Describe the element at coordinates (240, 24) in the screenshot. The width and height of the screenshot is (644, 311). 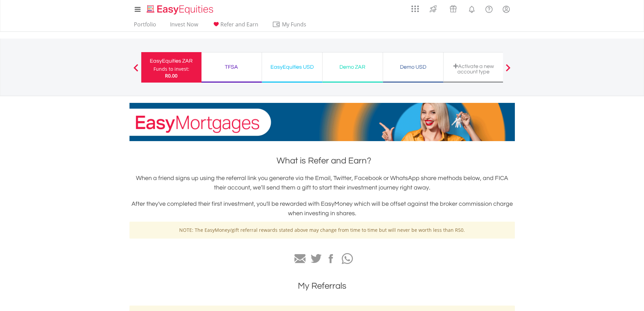
I see `span: Refer and Earn` at that location.